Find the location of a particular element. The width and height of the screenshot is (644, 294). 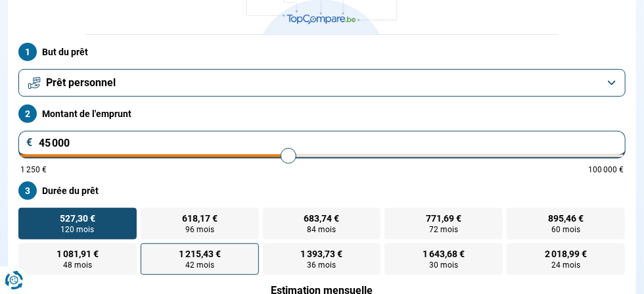

label: Durée du prêt is located at coordinates (322, 190).